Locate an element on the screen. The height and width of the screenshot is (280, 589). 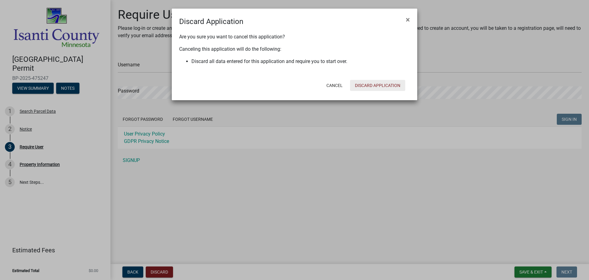
p: Canceling this application will do the following: is located at coordinates (295, 49).